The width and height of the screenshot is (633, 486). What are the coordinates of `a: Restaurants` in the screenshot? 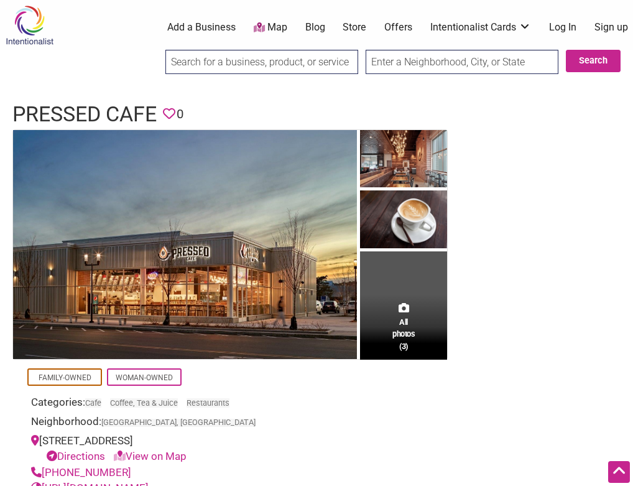 It's located at (208, 402).